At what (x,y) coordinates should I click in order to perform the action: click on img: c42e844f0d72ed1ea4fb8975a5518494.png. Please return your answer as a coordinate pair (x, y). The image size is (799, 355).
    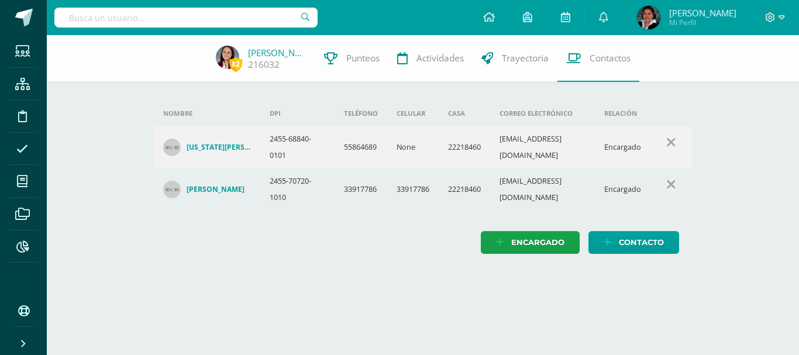
    Looking at the image, I should click on (228, 57).